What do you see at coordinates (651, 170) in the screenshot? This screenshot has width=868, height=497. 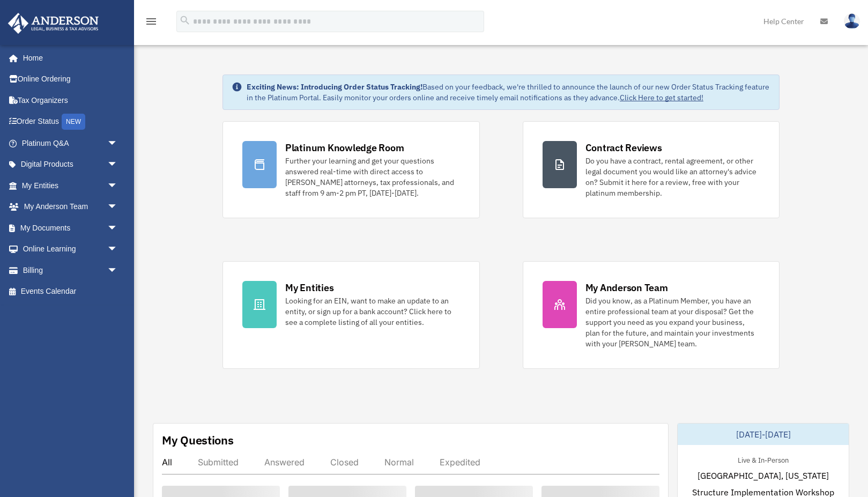 I see `a: Contract Reviews Do you have a contract, rental agreement, or other legal document you would like...` at bounding box center [651, 170].